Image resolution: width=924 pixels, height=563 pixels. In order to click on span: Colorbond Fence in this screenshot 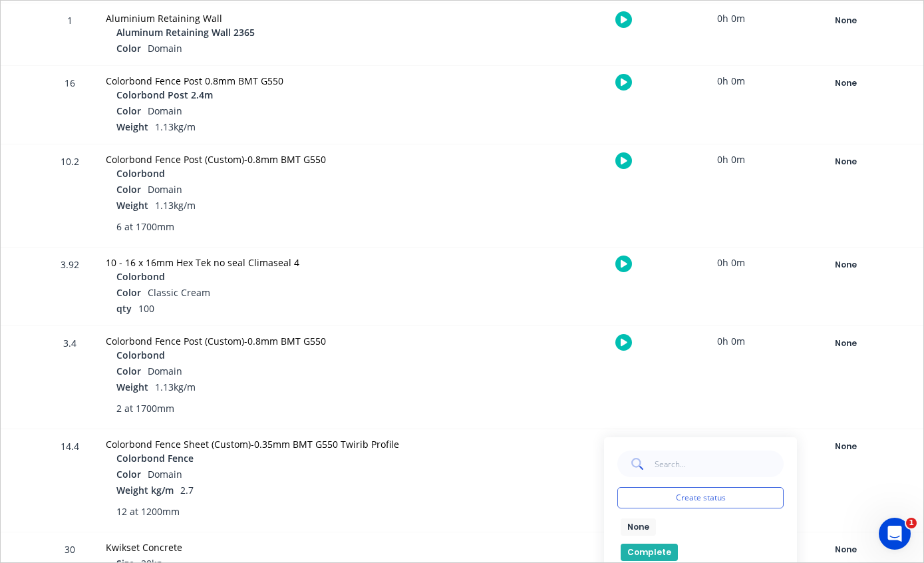, I will do `click(155, 458)`.